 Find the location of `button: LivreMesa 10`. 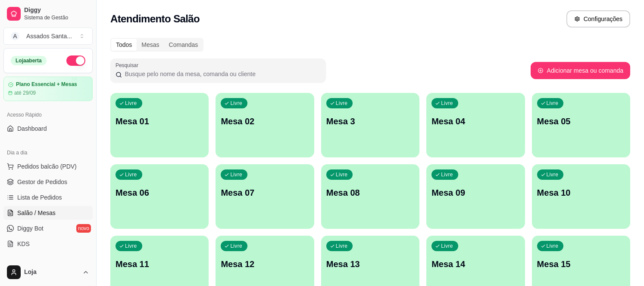

button: LivreMesa 10 is located at coordinates (581, 197).